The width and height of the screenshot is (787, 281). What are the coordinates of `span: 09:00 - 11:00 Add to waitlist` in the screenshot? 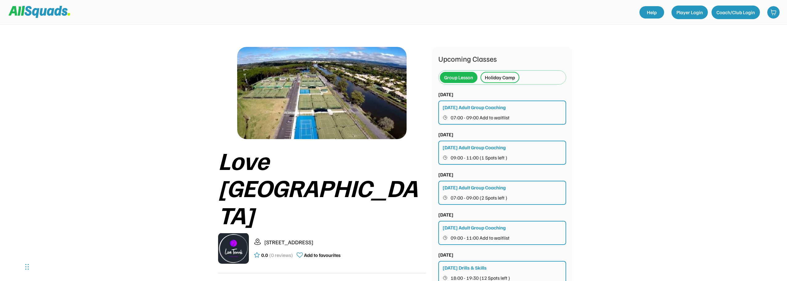 It's located at (480, 237).